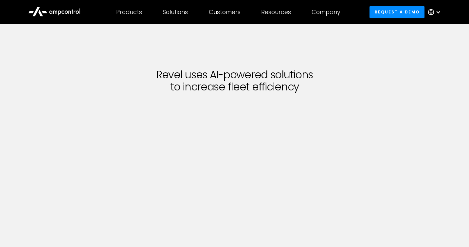  What do you see at coordinates (276, 12) in the screenshot?
I see `div: Resources` at bounding box center [276, 12].